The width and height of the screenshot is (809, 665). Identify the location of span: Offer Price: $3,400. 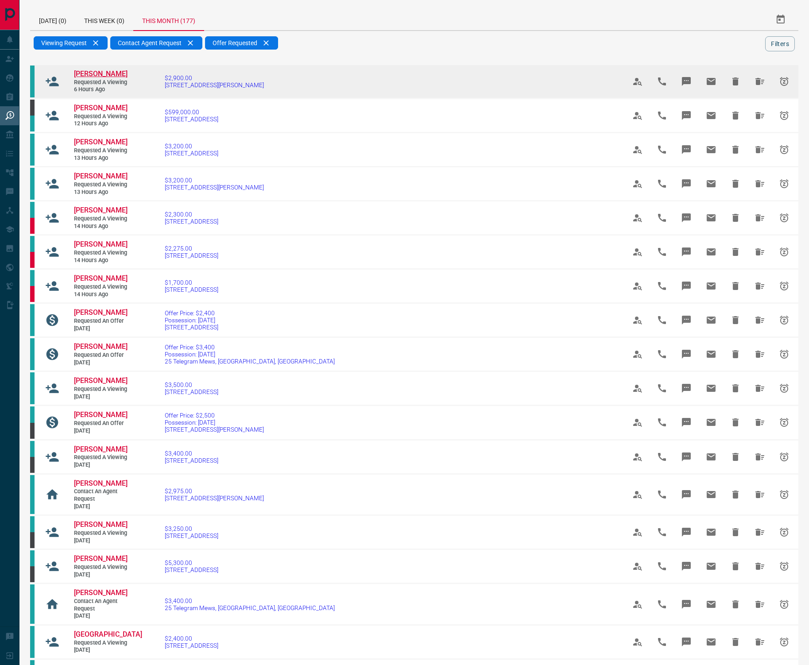
(250, 347).